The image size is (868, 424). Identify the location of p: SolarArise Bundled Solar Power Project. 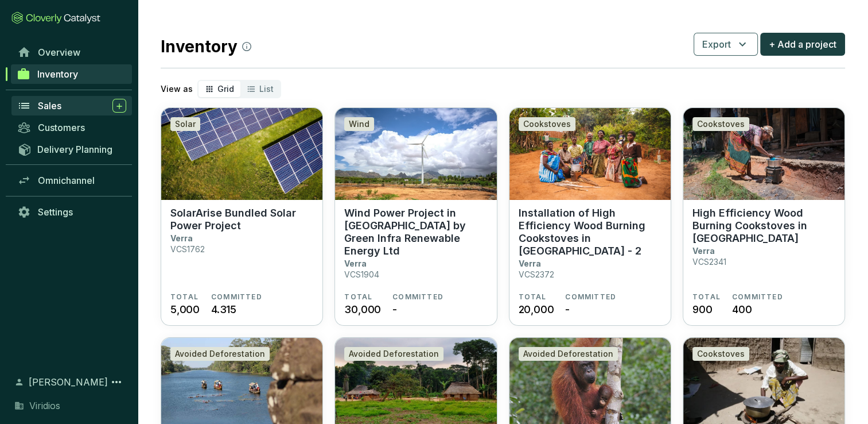
(241, 219).